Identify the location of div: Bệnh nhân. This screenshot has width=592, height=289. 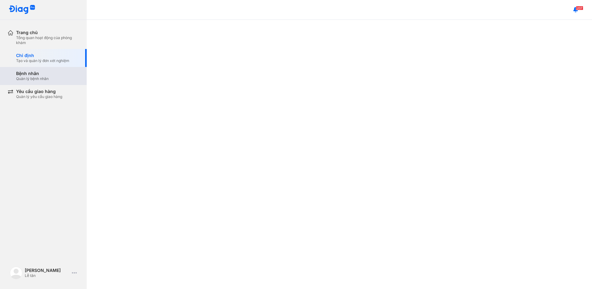
(32, 73).